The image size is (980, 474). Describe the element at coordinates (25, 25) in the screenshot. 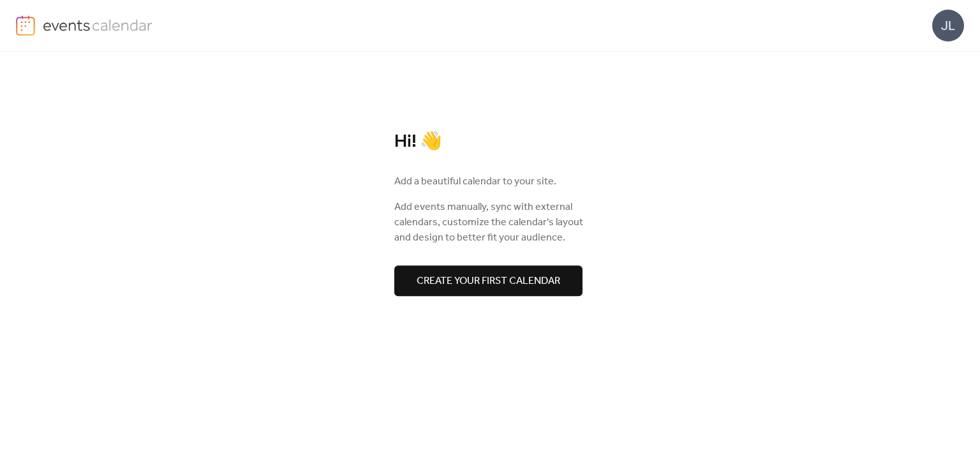

I see `img: logo` at that location.